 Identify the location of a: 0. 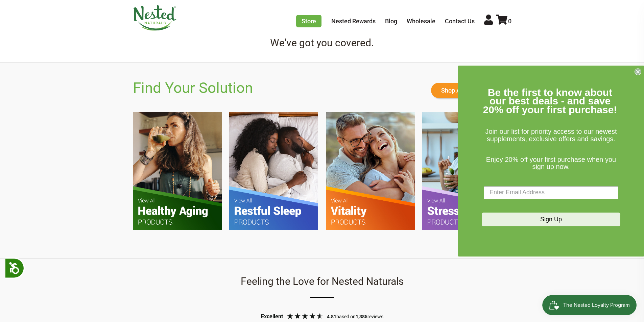
(503, 21).